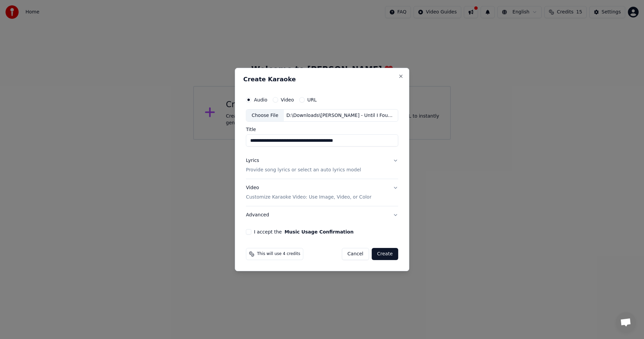  What do you see at coordinates (312, 100) in the screenshot?
I see `label: URL` at bounding box center [312, 100].